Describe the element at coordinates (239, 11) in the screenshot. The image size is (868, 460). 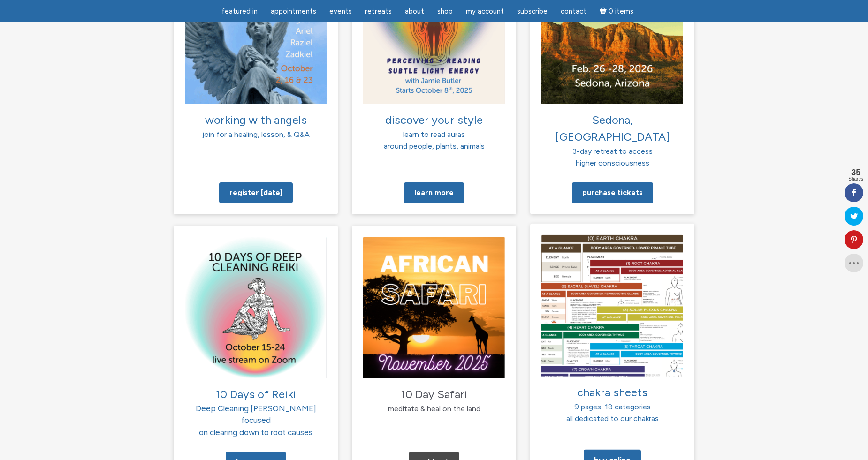
I see `a: featured in` at that location.